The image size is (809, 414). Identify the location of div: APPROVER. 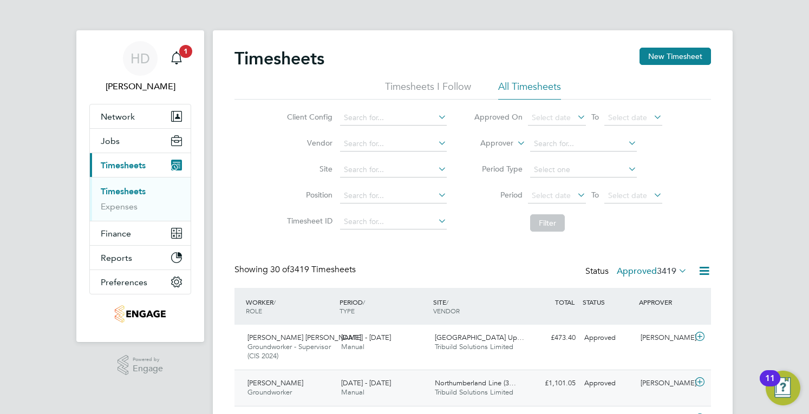
(664, 302).